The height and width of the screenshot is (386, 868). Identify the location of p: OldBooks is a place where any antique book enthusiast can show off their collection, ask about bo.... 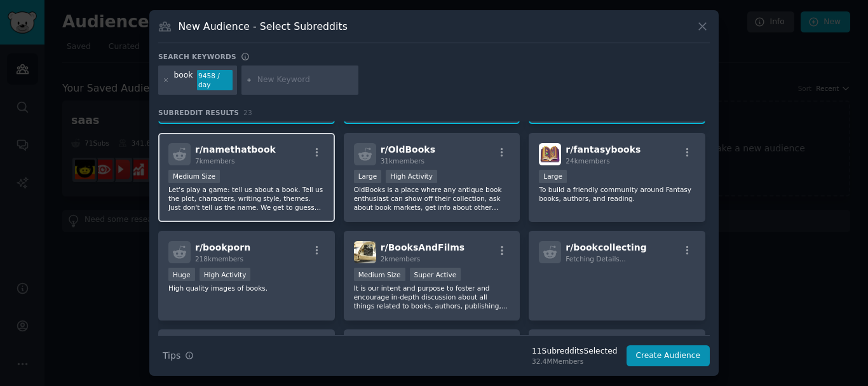
(432, 199).